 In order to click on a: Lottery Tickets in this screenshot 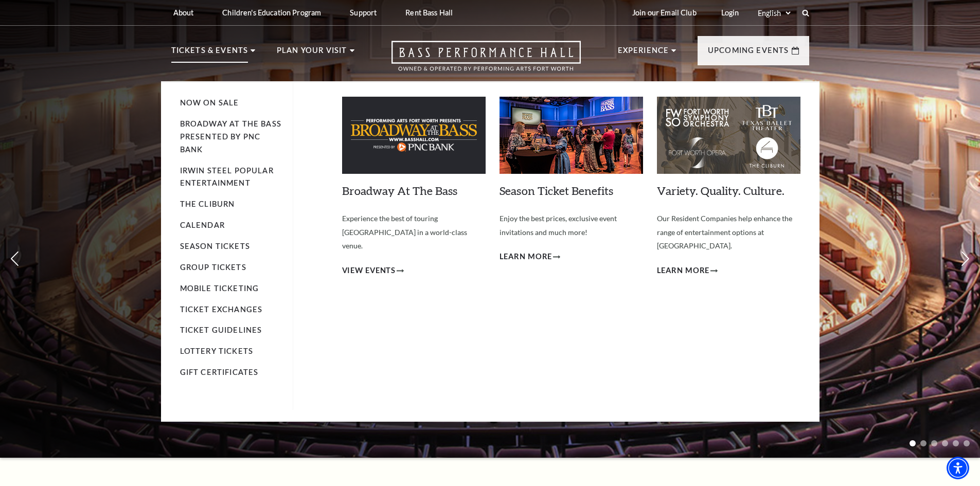, I will do `click(217, 351)`.